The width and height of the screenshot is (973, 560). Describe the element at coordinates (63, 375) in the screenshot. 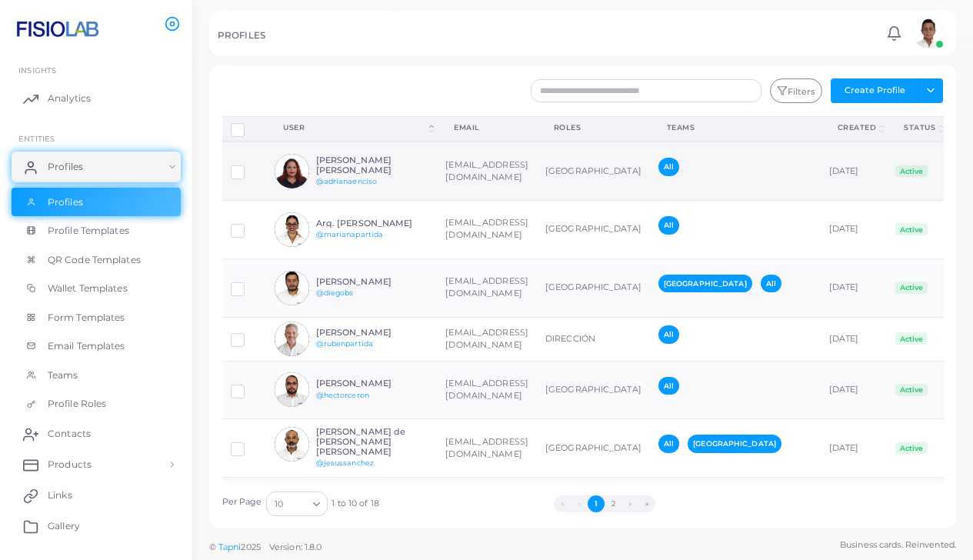

I see `span: Teams` at that location.